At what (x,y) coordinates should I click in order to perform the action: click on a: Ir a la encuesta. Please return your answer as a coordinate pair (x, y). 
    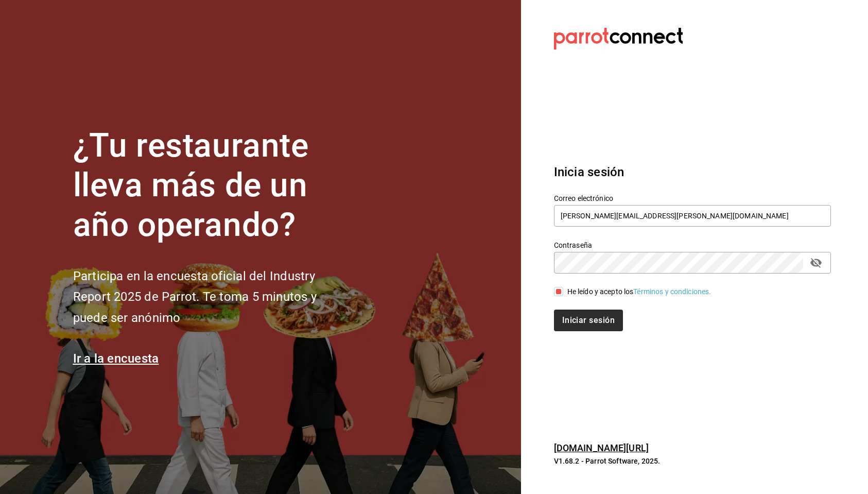
    Looking at the image, I should click on (116, 358).